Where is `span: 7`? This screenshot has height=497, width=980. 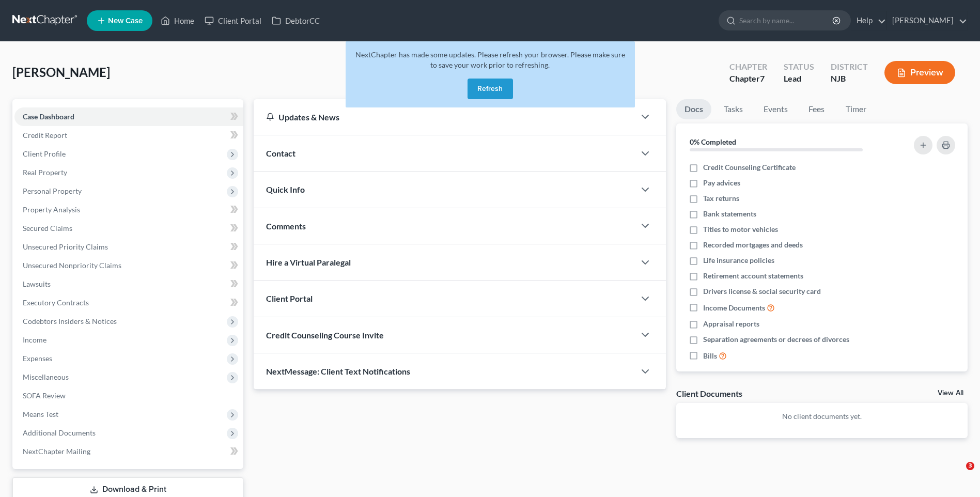 span: 7 is located at coordinates (762, 78).